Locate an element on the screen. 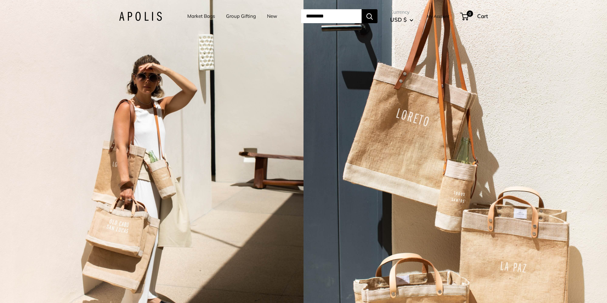 Image resolution: width=607 pixels, height=303 pixels. img: Apolis is located at coordinates (140, 16).